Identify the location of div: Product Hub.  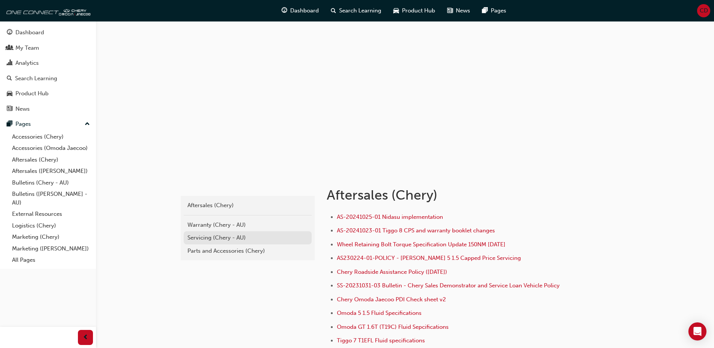
(32, 93).